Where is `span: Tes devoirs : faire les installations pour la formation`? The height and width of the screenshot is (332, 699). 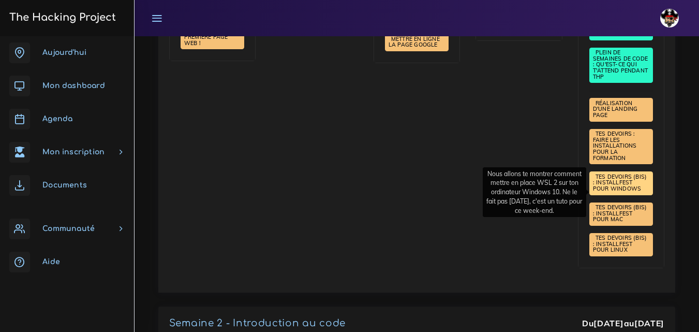 span: Tes devoirs : faire les installations pour la formation is located at coordinates (615, 145).